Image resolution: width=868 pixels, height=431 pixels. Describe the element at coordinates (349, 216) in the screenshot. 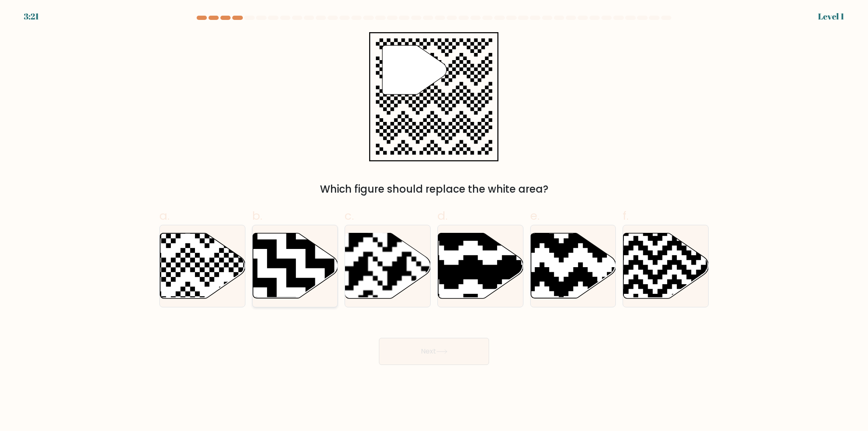

I see `span: c.` at that location.